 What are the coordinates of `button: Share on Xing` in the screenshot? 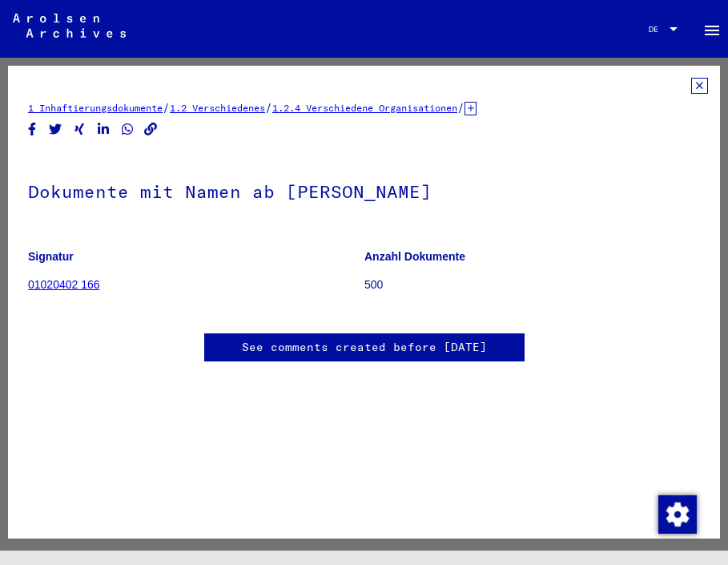 It's located at (80, 129).